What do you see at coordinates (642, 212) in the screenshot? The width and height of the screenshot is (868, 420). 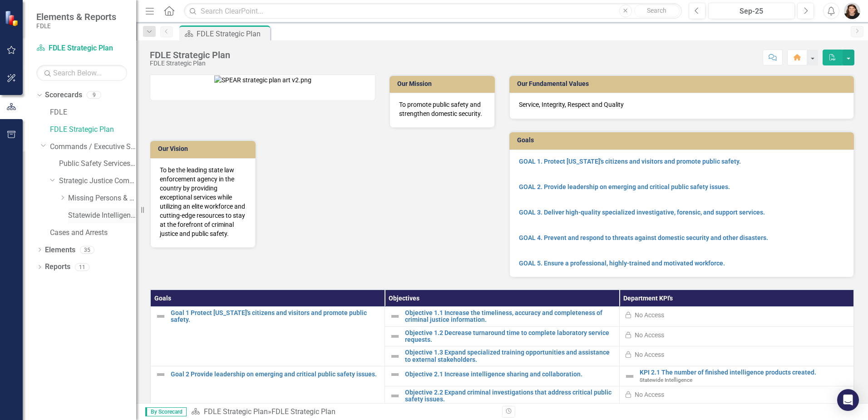 I see `a: GOAL 3. Deliver high-quality specialized investigative, forensic, and support services.` at bounding box center [642, 212].